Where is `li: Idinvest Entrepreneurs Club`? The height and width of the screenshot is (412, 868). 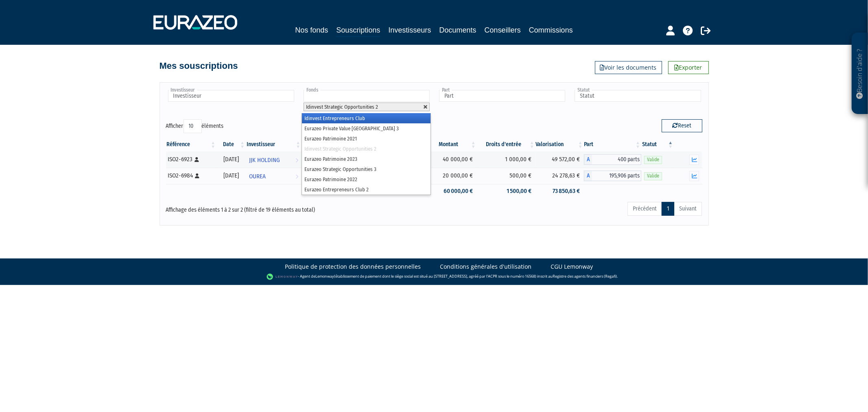
li: Idinvest Entrepreneurs Club is located at coordinates (366, 118).